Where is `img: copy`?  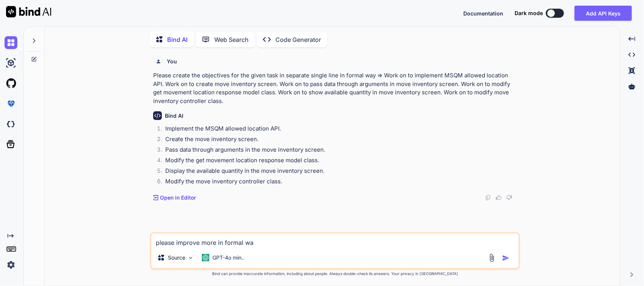 img: copy is located at coordinates (488, 197).